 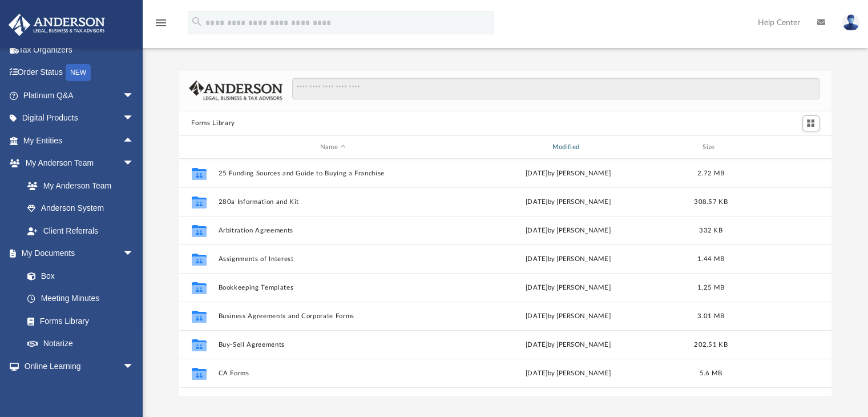 I want to click on span: 1.25 MB, so click(x=710, y=287).